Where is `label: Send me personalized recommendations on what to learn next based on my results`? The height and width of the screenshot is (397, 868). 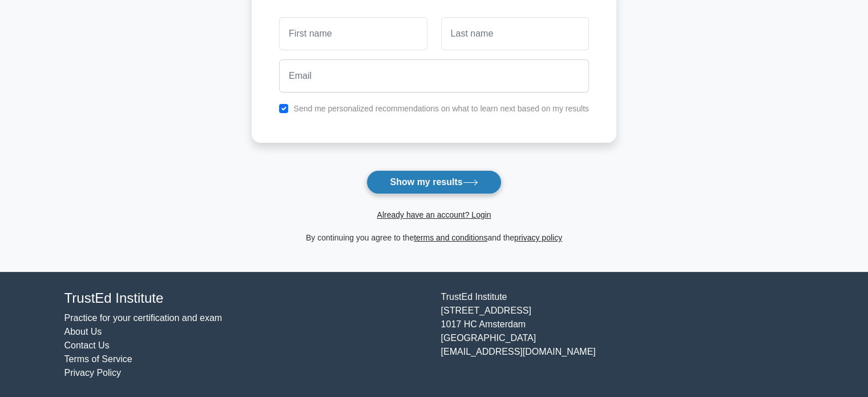 label: Send me personalized recommendations on what to learn next based on my results is located at coordinates (441, 109).